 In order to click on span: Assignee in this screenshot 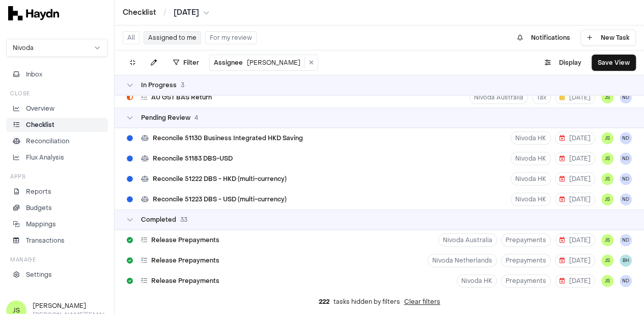, I will do `click(228, 62)`.